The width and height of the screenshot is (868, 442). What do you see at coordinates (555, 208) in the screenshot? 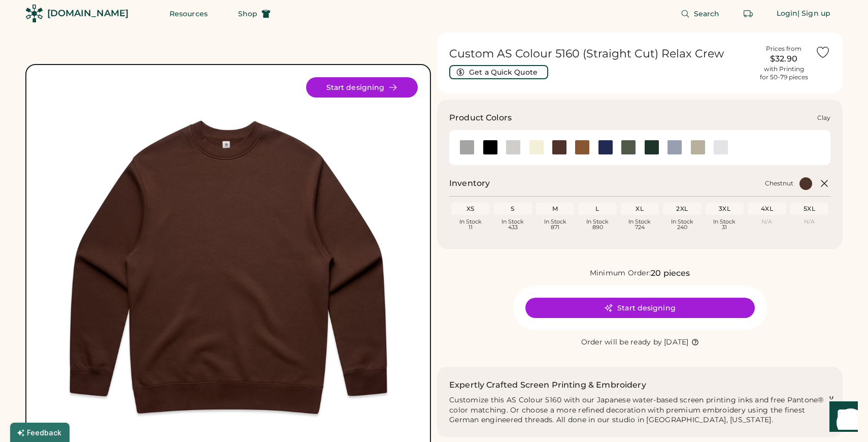
I see `div: M` at bounding box center [555, 208].